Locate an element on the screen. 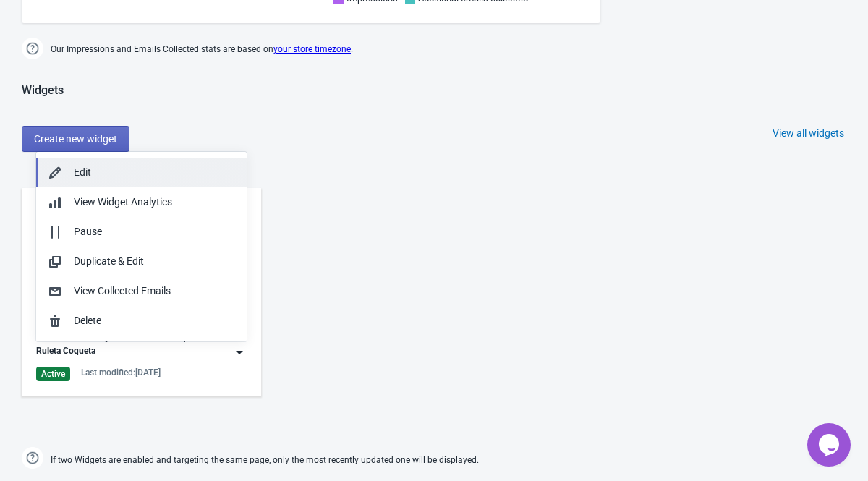  div: Delete is located at coordinates (154, 320).